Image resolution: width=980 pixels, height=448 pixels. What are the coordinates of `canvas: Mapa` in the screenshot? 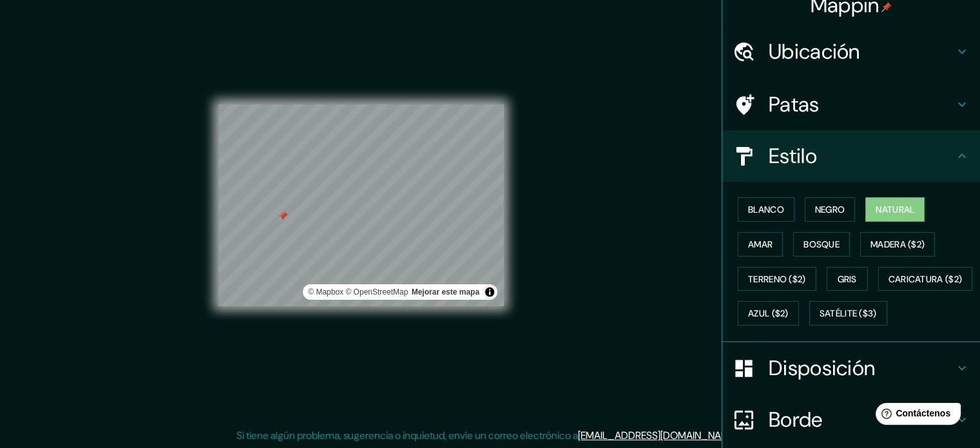 It's located at (361, 205).